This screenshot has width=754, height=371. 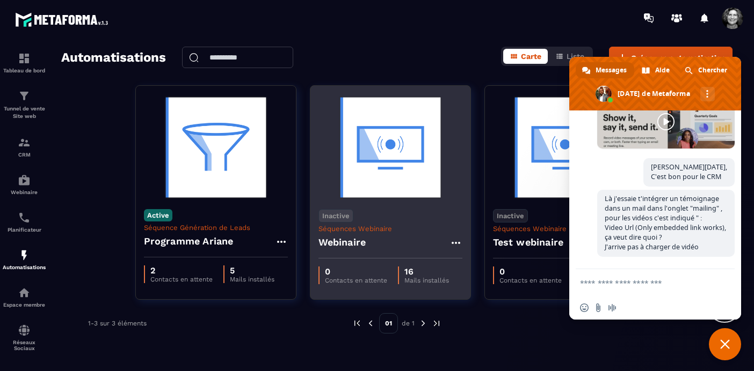 What do you see at coordinates (678, 58) in the screenshot?
I see `span: Créer une automatisation` at bounding box center [678, 58].